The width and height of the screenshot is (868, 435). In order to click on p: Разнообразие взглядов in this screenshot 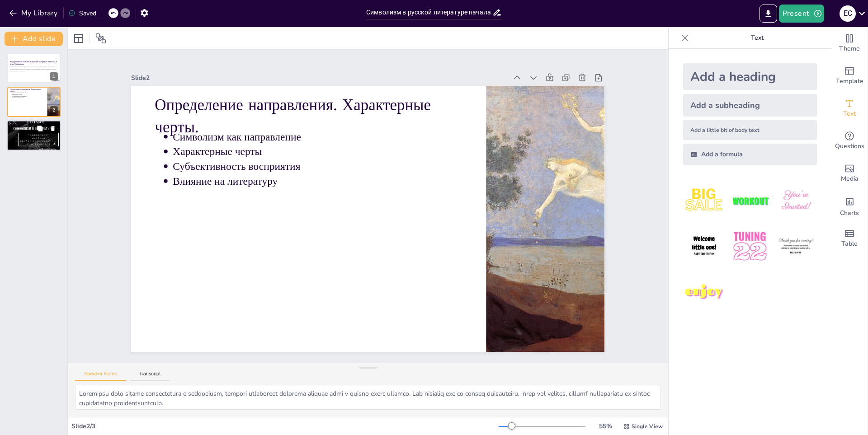, I will do `click(35, 128)`.